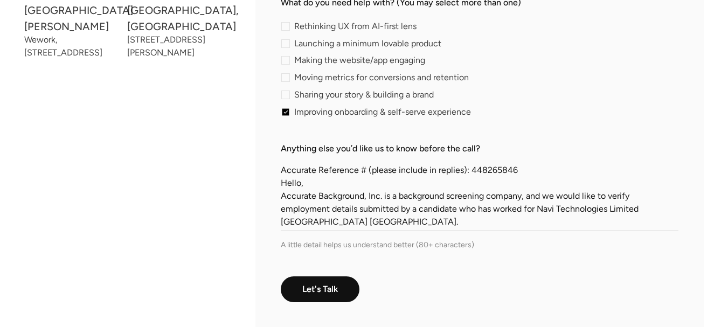  What do you see at coordinates (367, 44) in the screenshot?
I see `span: Launching a minimum lovable product` at bounding box center [367, 44].